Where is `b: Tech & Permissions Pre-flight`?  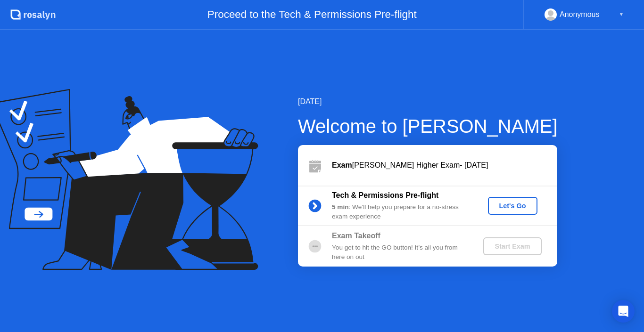 b: Tech & Permissions Pre-flight is located at coordinates (385, 195).